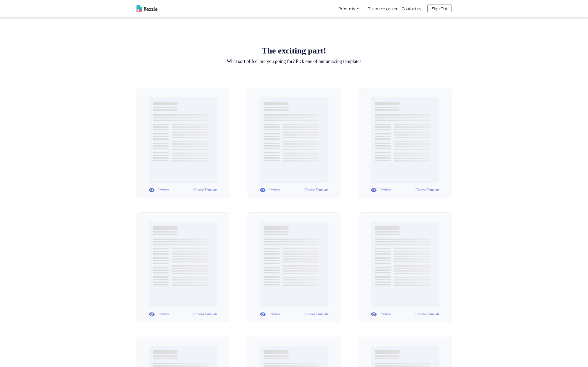  I want to click on button: Products, so click(349, 9).